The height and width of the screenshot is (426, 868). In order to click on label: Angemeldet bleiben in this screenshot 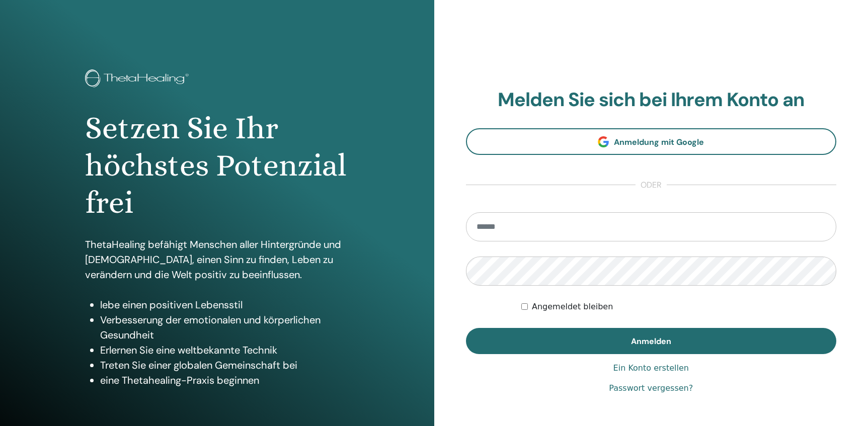, I will do `click(572, 306)`.